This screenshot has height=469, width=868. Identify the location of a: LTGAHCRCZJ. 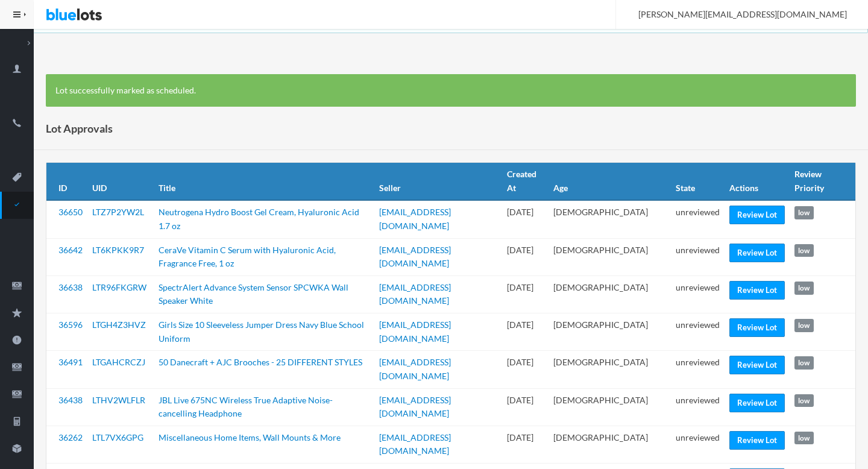
(119, 362).